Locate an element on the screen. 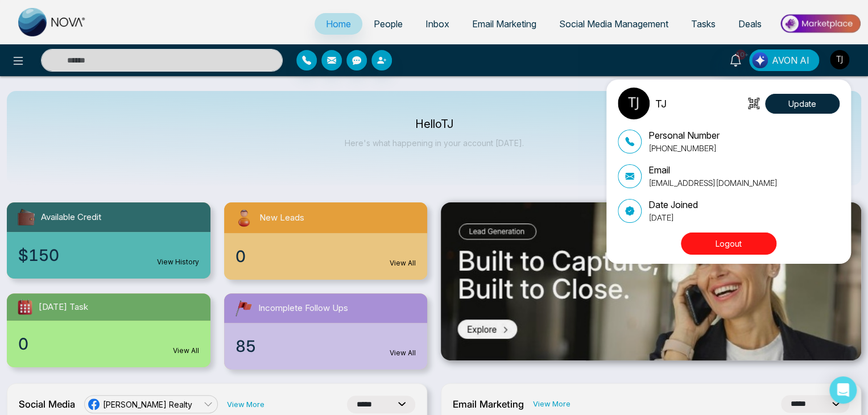  button: Logout is located at coordinates (729, 243).